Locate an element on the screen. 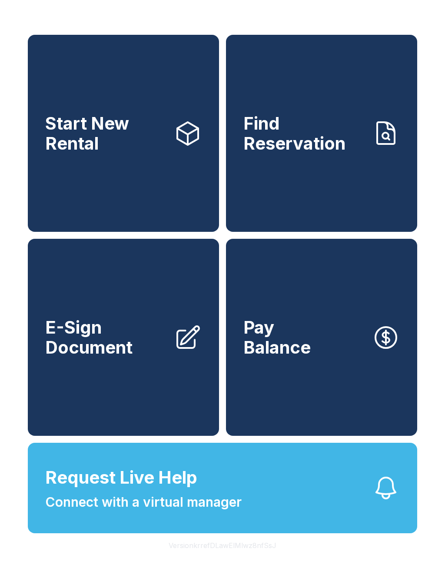 Image resolution: width=445 pixels, height=575 pixels. span: E-Sign Document is located at coordinates (106, 337).